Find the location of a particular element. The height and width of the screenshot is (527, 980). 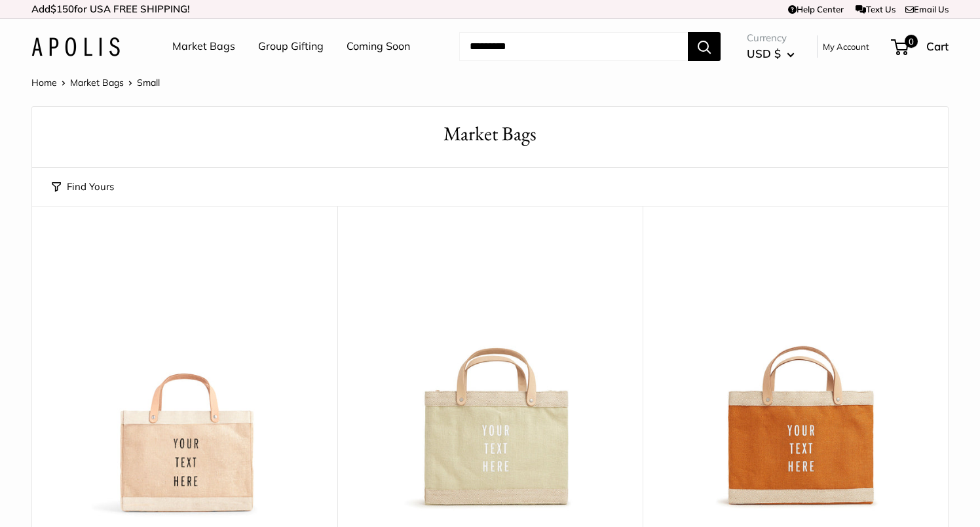

img: Petite Market Bag in Natural is located at coordinates (185, 378).